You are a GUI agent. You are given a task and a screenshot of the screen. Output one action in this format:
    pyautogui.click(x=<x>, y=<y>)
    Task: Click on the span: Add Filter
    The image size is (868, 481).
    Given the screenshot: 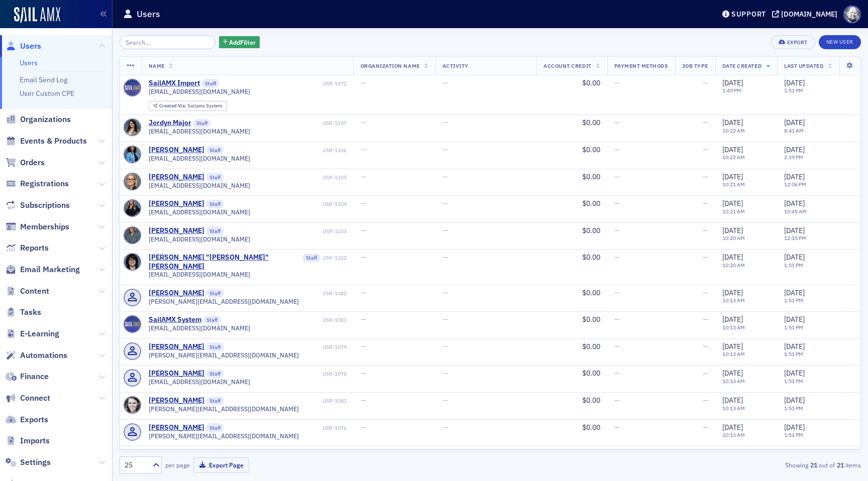 What is the action you would take?
    pyautogui.click(x=242, y=42)
    